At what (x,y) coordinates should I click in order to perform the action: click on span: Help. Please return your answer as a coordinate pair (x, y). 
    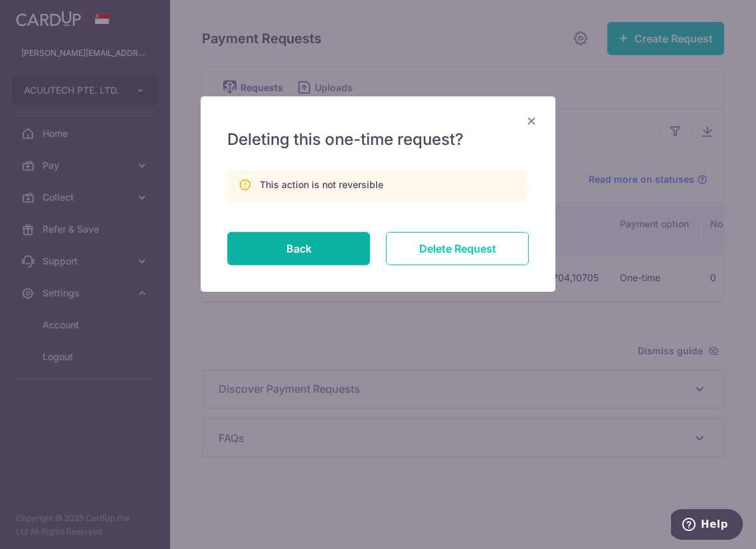
    Looking at the image, I should click on (43, 15).